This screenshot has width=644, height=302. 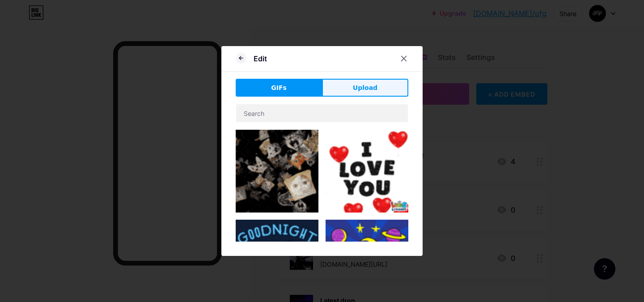 What do you see at coordinates (365, 88) in the screenshot?
I see `span: Upload` at bounding box center [365, 88].